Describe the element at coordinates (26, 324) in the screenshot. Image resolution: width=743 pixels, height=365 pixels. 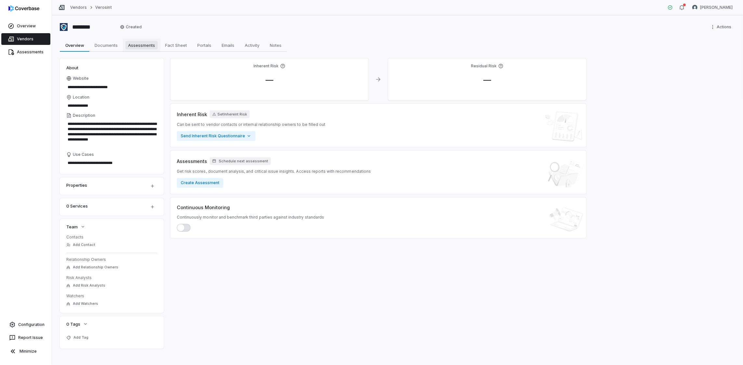
I see `a: Configuration` at that location.